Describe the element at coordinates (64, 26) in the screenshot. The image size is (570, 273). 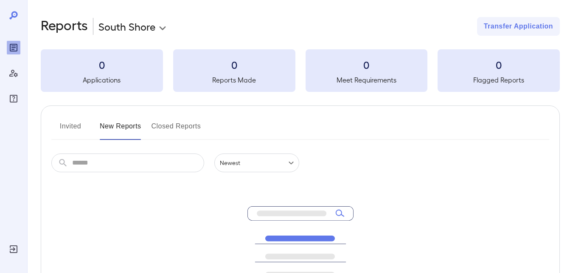
I see `h2: Reports` at that location.